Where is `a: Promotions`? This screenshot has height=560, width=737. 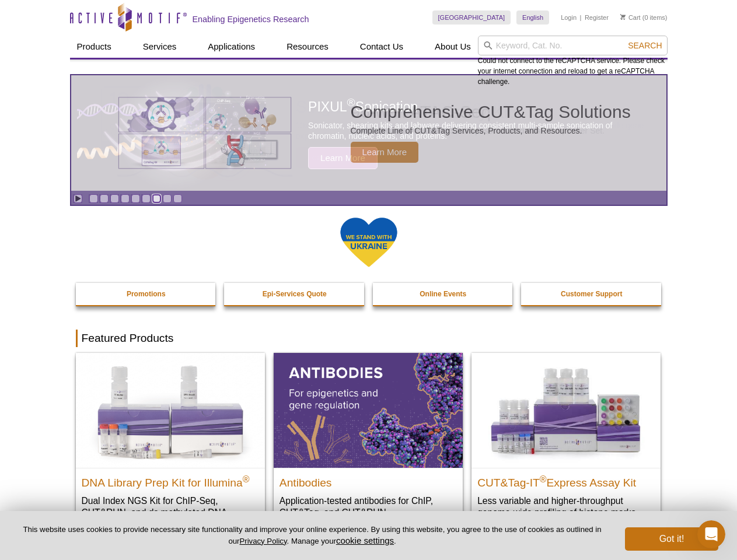
a: Promotions is located at coordinates (146, 294).